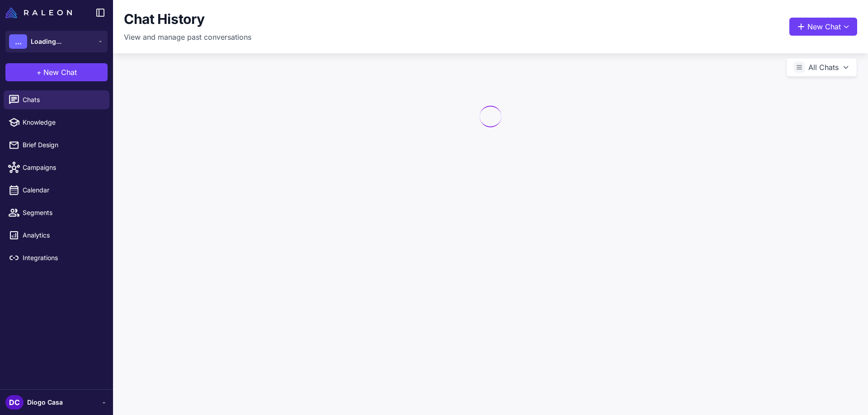 This screenshot has height=415, width=868. Describe the element at coordinates (56, 236) in the screenshot. I see `a: Analytics` at that location.